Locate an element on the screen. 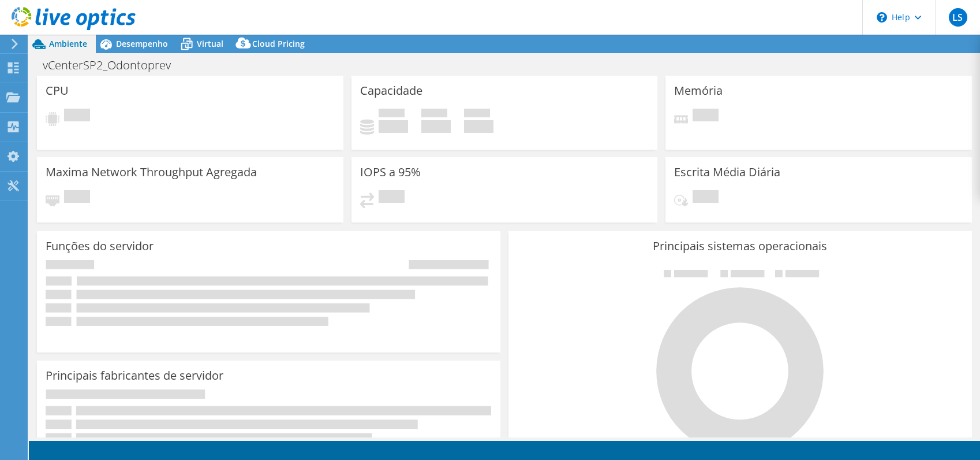 This screenshot has height=460, width=980. h3: Capacidade is located at coordinates (391, 90).